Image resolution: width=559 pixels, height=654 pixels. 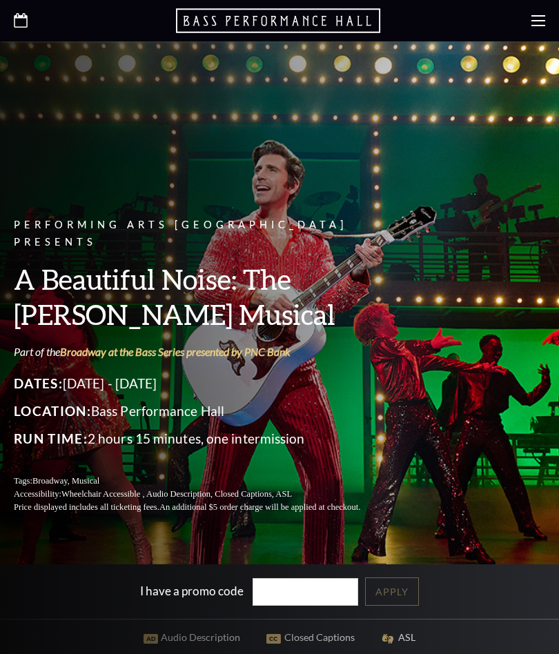 I want to click on p: Bass Performance Hall, so click(x=204, y=411).